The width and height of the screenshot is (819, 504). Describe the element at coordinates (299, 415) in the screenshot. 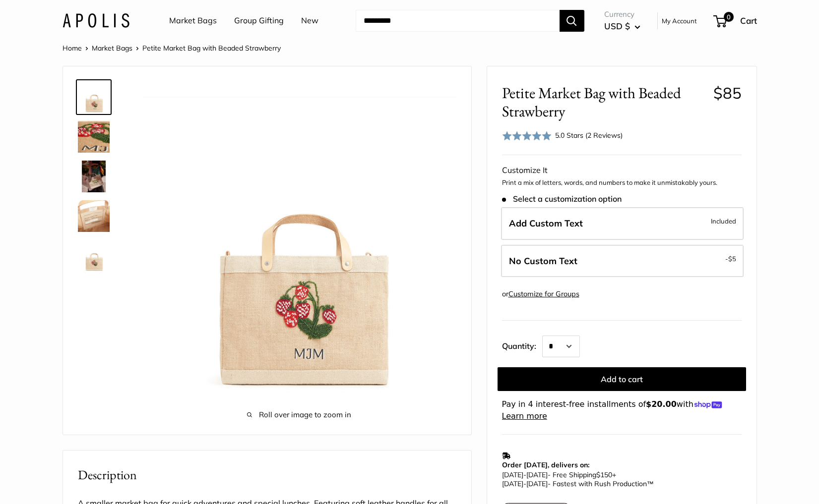

I see `span: Roll over image to zoom in` at that location.